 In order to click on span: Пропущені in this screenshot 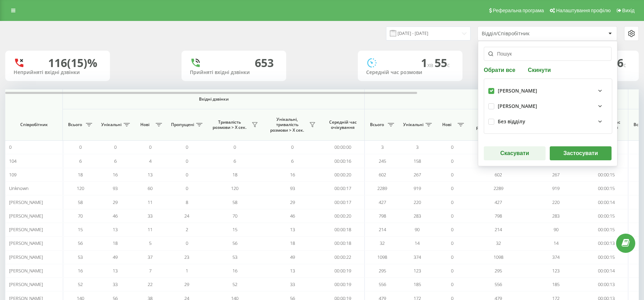, I will do `click(183, 125)`.